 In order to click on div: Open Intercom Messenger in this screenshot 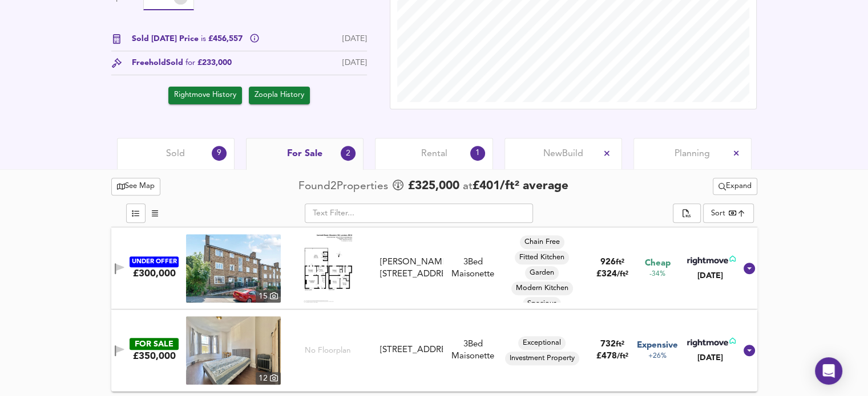, I will do `click(828, 371)`.